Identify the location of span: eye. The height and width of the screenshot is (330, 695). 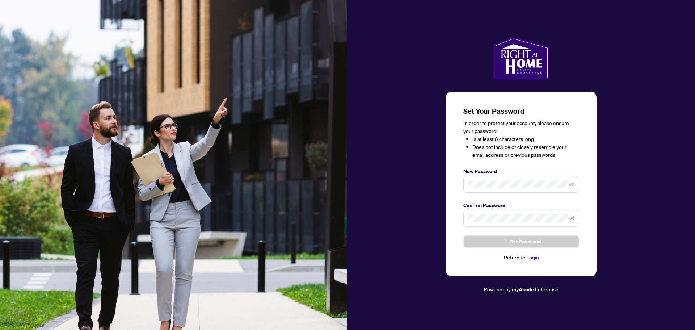
(572, 184).